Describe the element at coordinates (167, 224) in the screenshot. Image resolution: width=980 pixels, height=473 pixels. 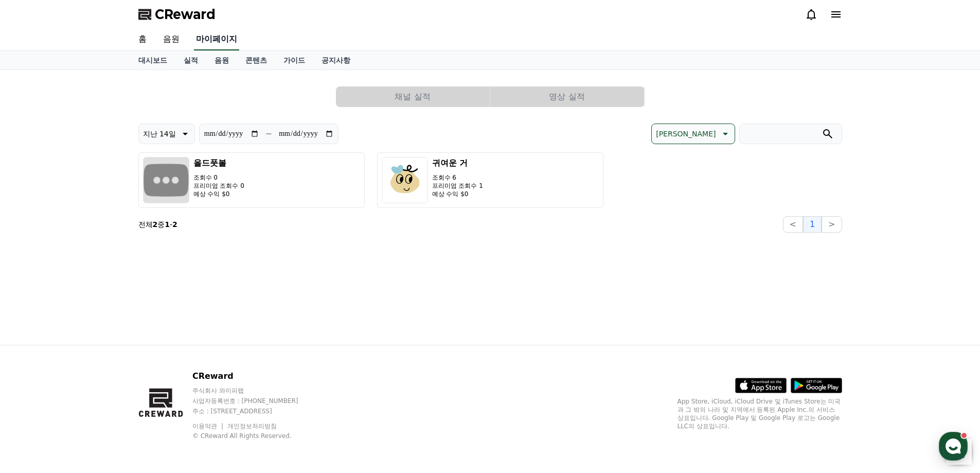
I see `strong: 1` at that location.